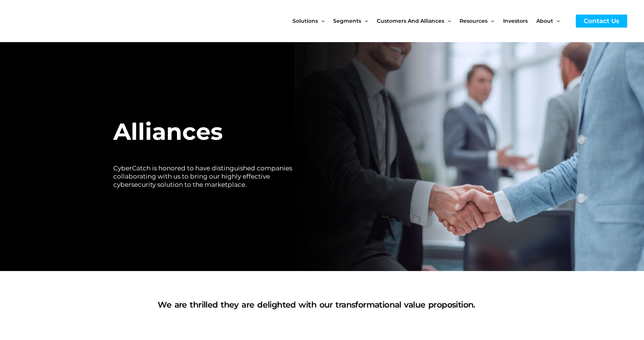 The width and height of the screenshot is (644, 340). Describe the element at coordinates (545, 21) in the screenshot. I see `span: About` at that location.